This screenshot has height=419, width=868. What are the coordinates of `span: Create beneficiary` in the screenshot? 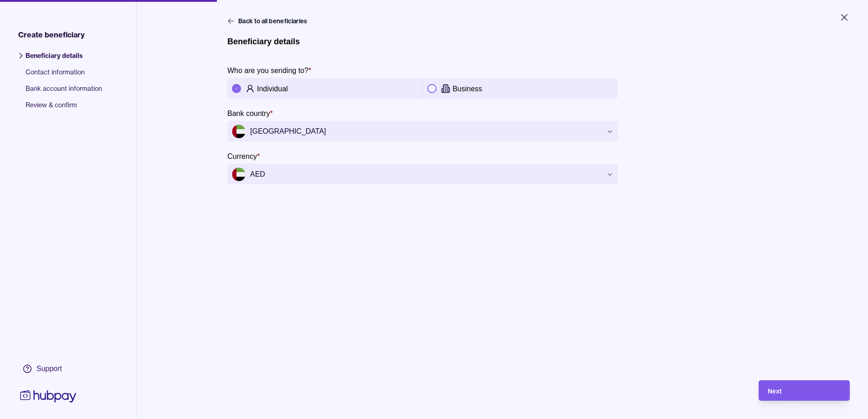 It's located at (51, 35).